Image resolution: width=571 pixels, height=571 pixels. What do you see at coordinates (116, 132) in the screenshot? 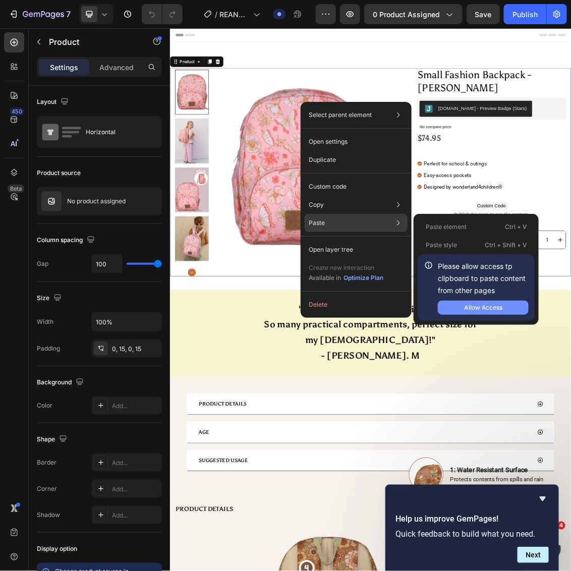
I see `div: Horizontal` at bounding box center [116, 132].